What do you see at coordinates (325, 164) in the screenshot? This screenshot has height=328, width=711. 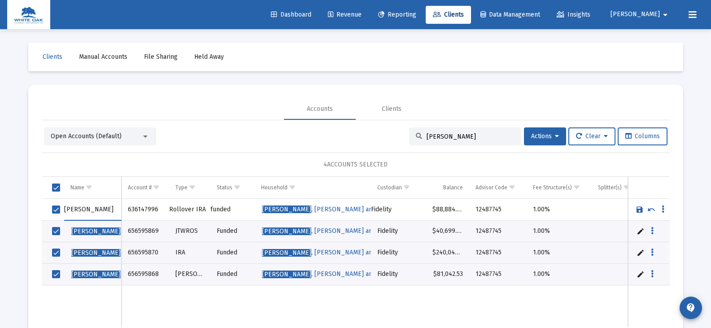 I see `span: 4` at bounding box center [325, 164].